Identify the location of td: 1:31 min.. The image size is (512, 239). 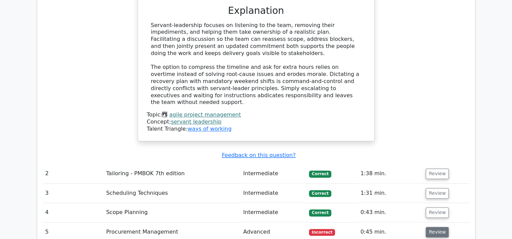
(390, 193).